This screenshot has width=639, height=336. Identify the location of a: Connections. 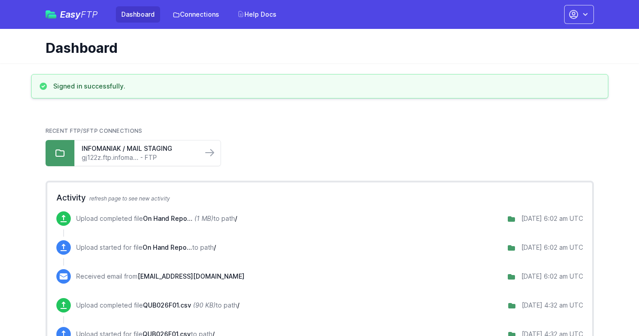
(196, 14).